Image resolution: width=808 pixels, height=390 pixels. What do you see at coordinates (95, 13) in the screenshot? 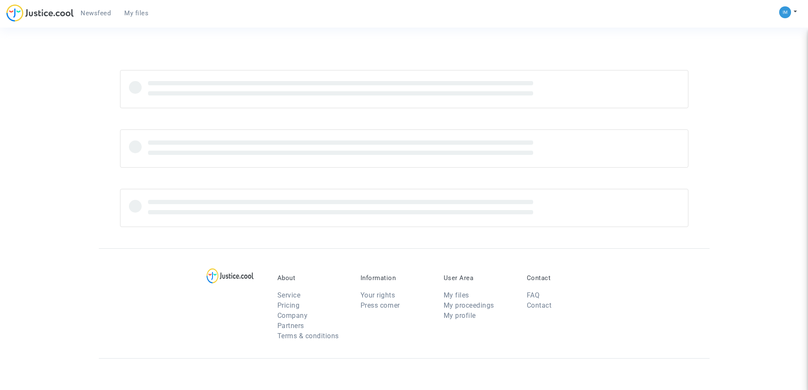
I see `span: Newsfeed` at bounding box center [95, 13].